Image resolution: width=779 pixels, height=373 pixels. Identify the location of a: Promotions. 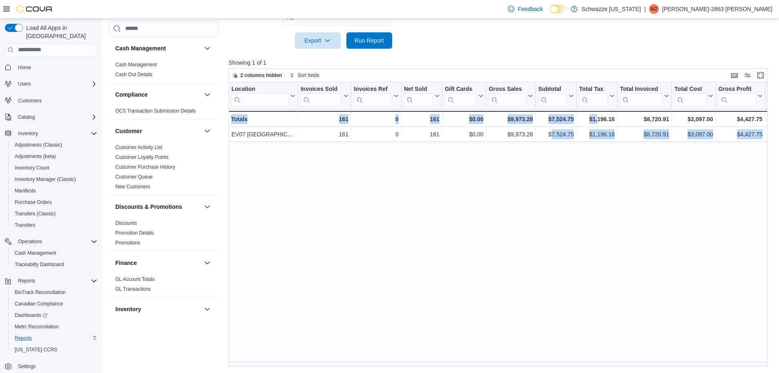
(128, 243).